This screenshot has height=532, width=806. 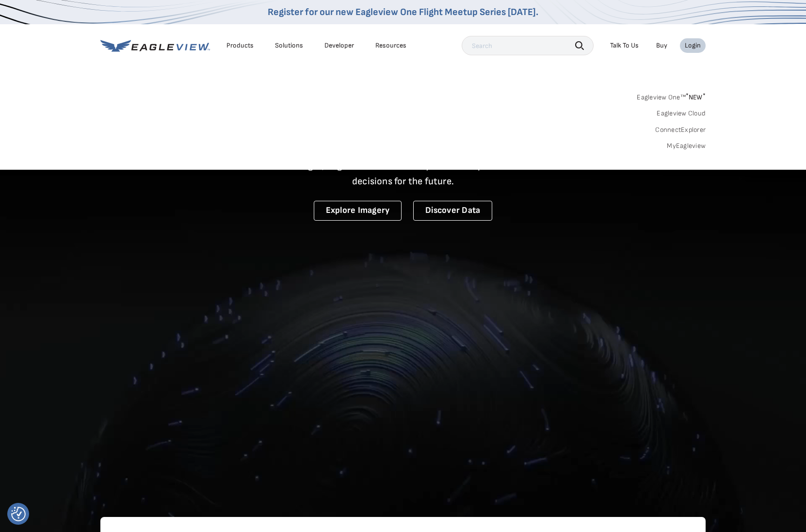 What do you see at coordinates (18, 514) in the screenshot?
I see `img: Revisit consent button` at bounding box center [18, 514].